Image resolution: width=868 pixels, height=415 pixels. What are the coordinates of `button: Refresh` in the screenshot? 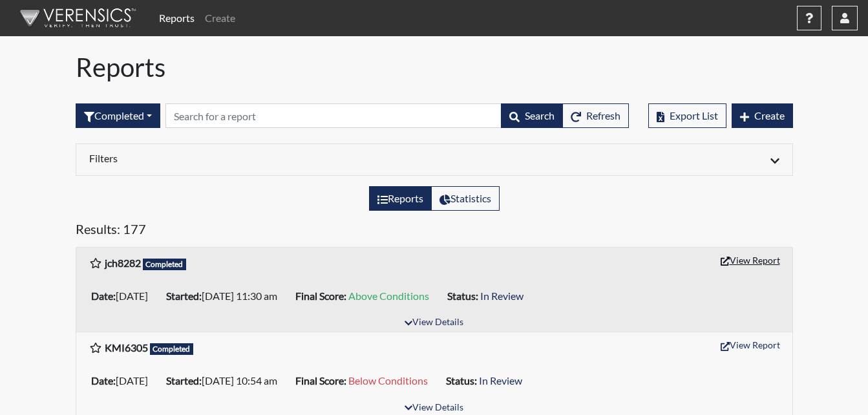 It's located at (595, 116).